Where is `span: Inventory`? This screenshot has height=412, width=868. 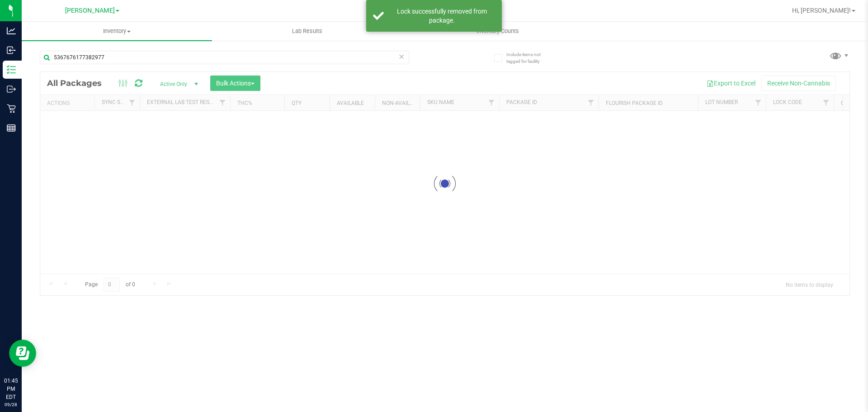
span: Inventory is located at coordinates (116, 31).